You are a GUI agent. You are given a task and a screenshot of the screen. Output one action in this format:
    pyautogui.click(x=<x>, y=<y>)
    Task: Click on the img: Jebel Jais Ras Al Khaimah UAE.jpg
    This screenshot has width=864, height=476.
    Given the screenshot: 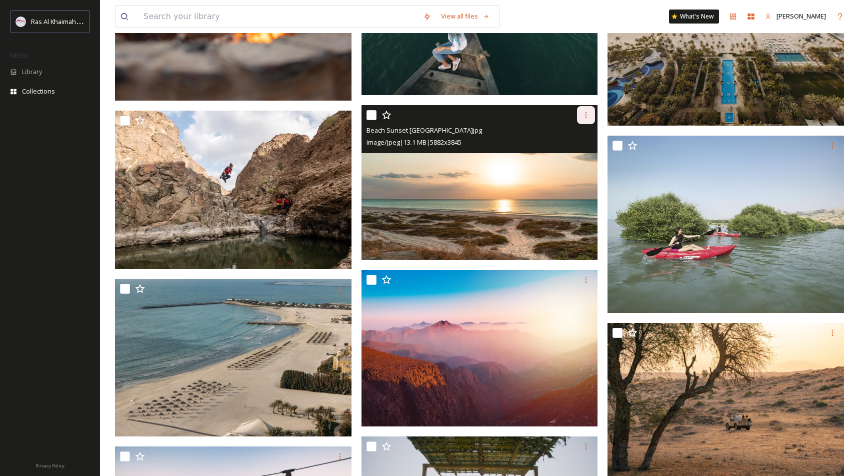 What is the action you would take?
    pyautogui.click(x=480, y=348)
    